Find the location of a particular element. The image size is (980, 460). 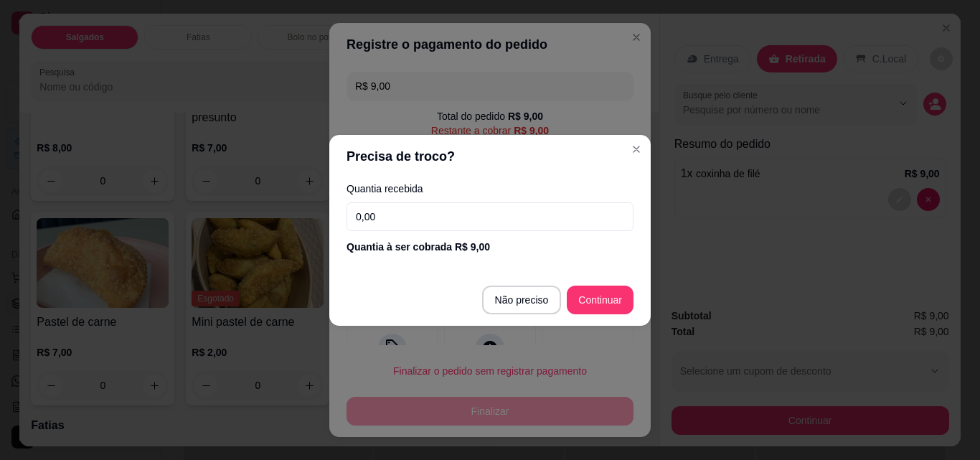

button: Continuar is located at coordinates (600, 300).